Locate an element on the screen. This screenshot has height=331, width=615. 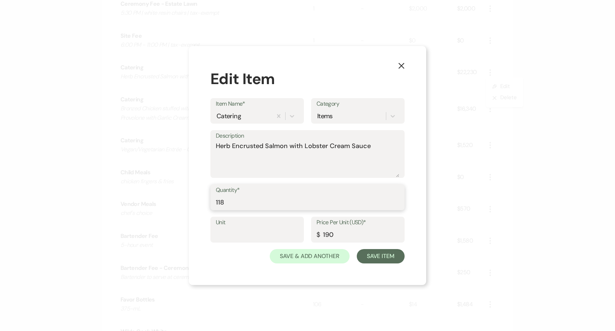
label: Quantity* is located at coordinates (308, 190).